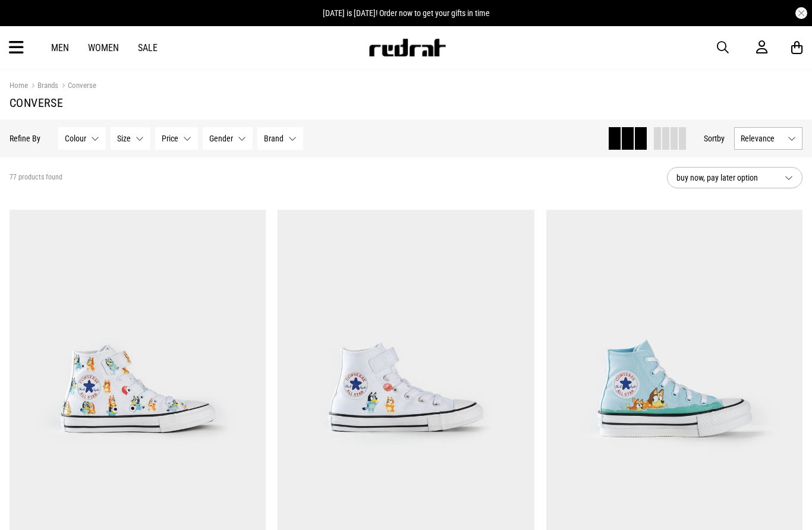 This screenshot has height=530, width=812. What do you see at coordinates (406, 103) in the screenshot?
I see `h1: Converse` at bounding box center [406, 103].